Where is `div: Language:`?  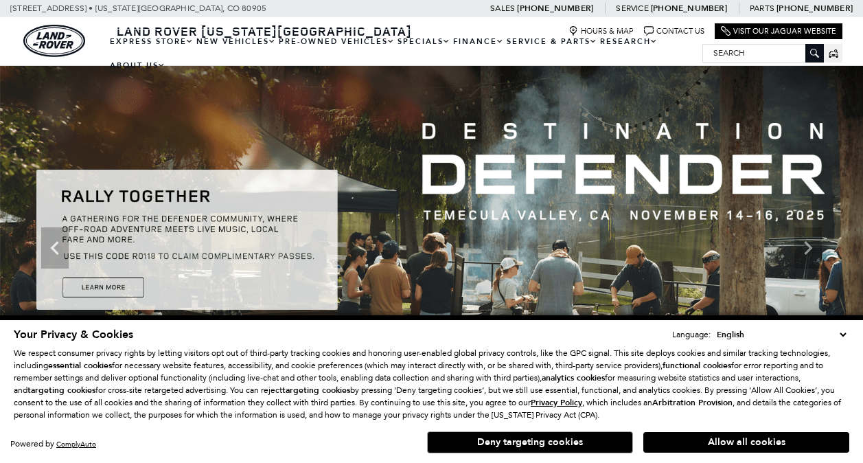 div: Language: is located at coordinates (692, 335).